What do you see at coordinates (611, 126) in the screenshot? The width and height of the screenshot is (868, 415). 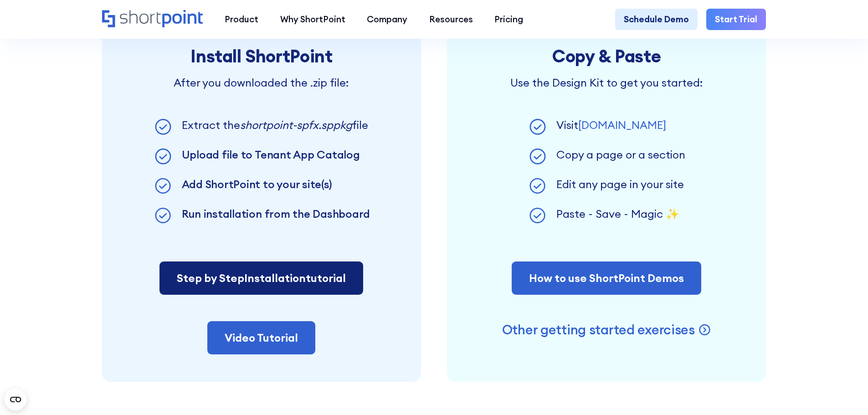 I see `p: Visit` at bounding box center [611, 126].